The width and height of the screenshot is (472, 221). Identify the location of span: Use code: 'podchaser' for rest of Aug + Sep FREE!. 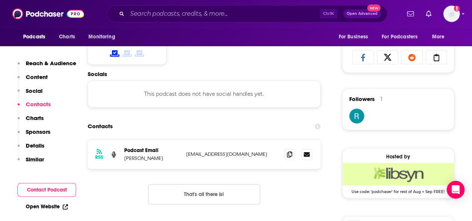
(398, 190).